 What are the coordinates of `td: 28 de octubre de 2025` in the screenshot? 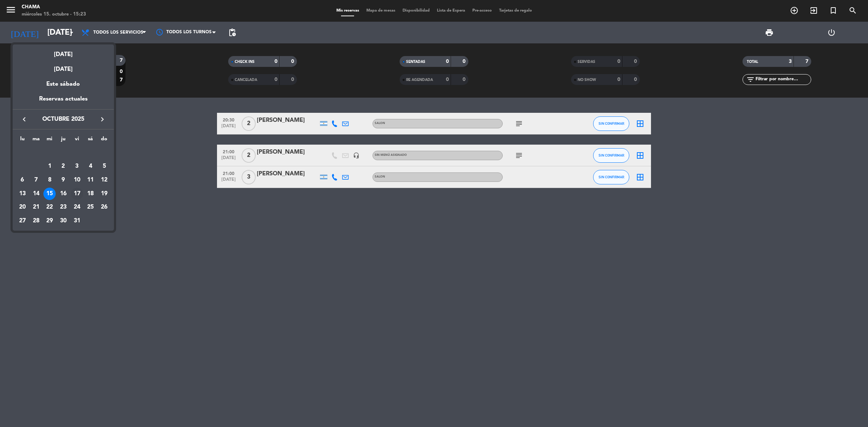 It's located at (36, 221).